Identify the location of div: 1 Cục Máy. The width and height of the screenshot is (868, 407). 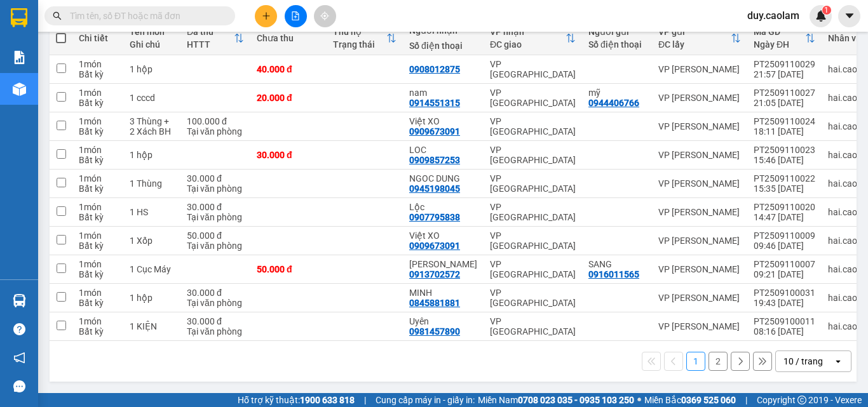
(152, 269).